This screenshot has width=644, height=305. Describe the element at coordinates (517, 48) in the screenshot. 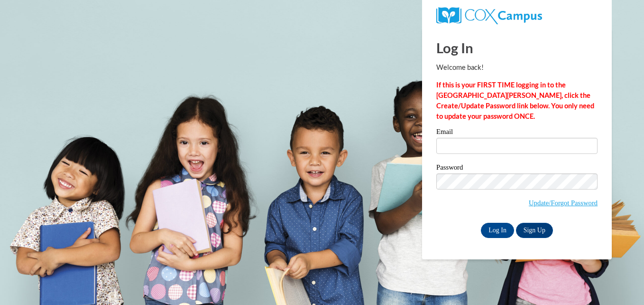

I see `h1: Log In` at that location.